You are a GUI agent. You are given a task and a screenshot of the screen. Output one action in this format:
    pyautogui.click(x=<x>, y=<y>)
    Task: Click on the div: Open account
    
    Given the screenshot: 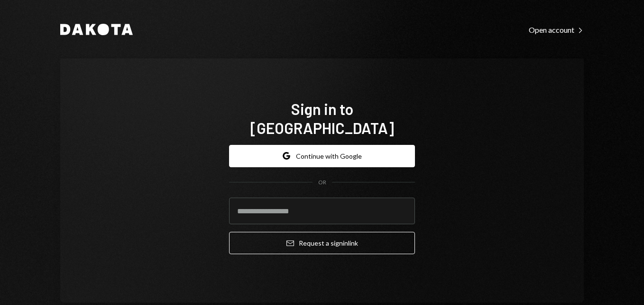 What is the action you would take?
    pyautogui.click(x=556, y=30)
    